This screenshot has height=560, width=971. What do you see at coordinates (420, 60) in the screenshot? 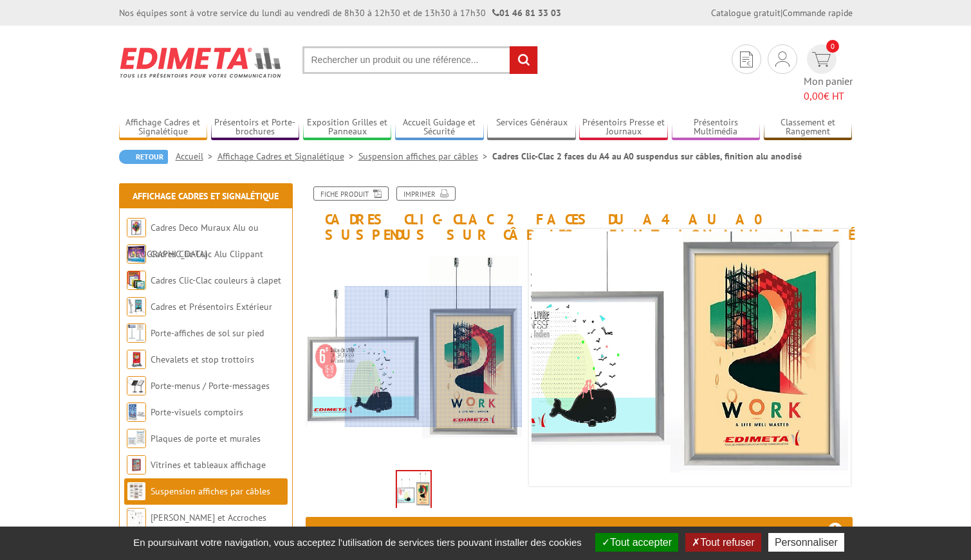
I see `input: Rechercher un produit ou une référence...` at bounding box center [420, 60].